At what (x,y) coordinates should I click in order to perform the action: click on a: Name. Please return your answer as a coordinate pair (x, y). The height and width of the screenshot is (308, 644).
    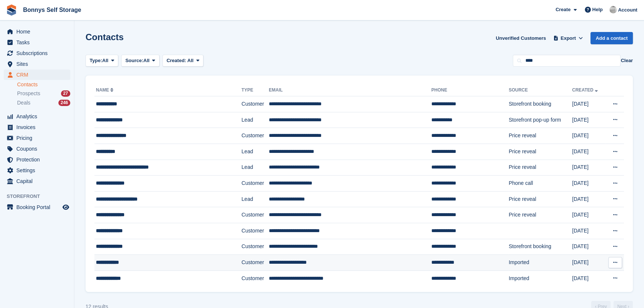
    Looking at the image, I should click on (105, 90).